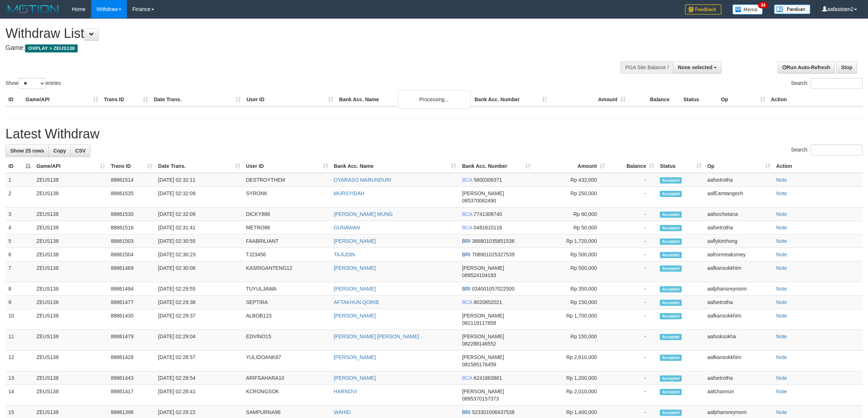 The width and height of the screenshot is (868, 418). What do you see at coordinates (287, 214) in the screenshot?
I see `td: DICKY888` at bounding box center [287, 214].